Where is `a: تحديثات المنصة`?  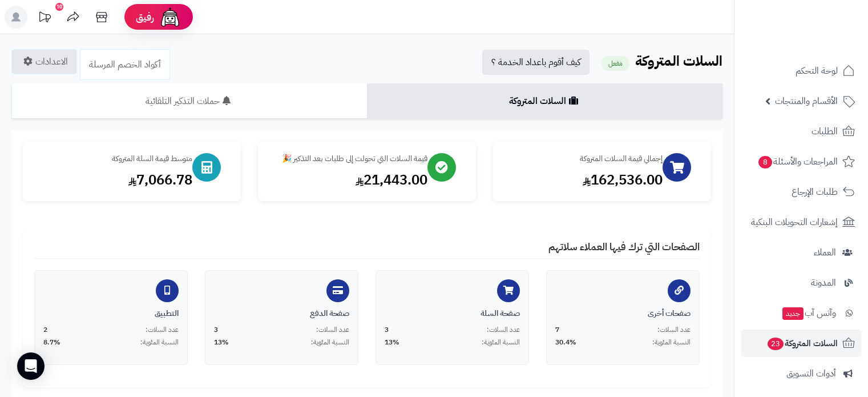 a: تحديثات المنصة is located at coordinates (44, 18).